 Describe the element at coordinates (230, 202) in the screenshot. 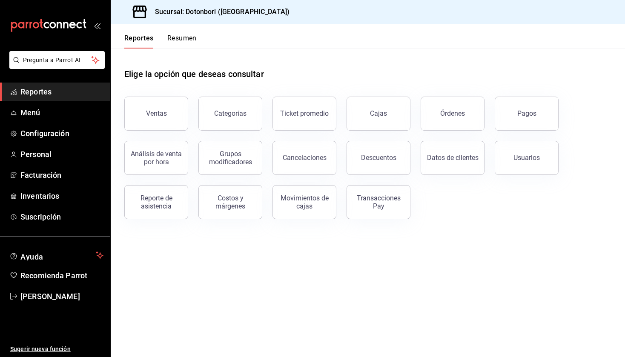

I see `div: Costos y márgenes` at that location.